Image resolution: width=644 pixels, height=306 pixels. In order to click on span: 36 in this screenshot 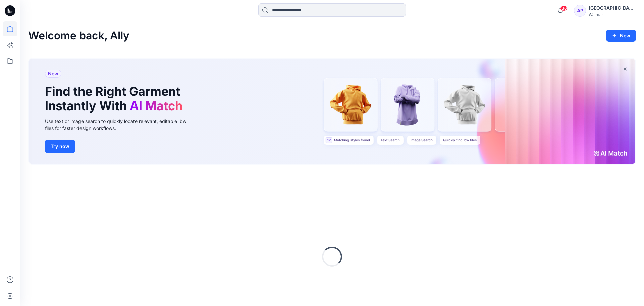, I will do `click(563, 9)`.